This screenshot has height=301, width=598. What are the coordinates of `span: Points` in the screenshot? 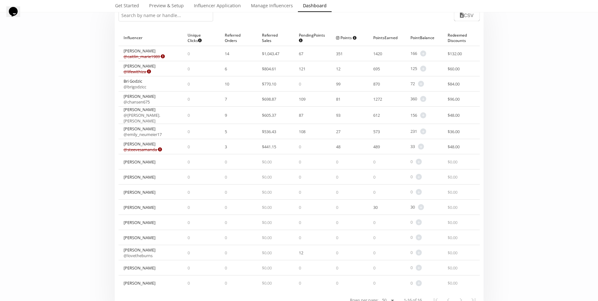 It's located at (346, 38).